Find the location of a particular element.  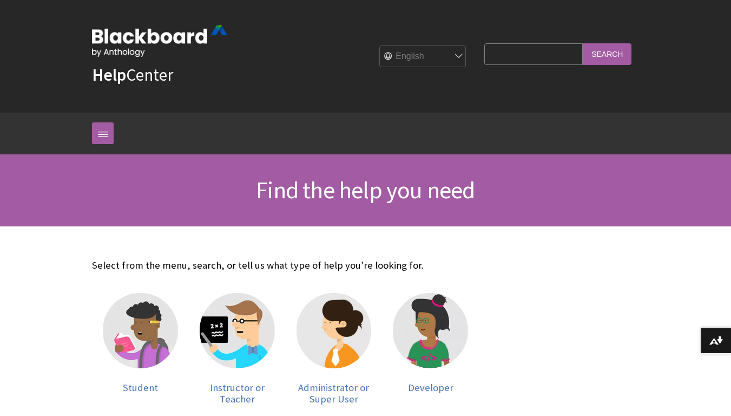

span: Student is located at coordinates (140, 387).